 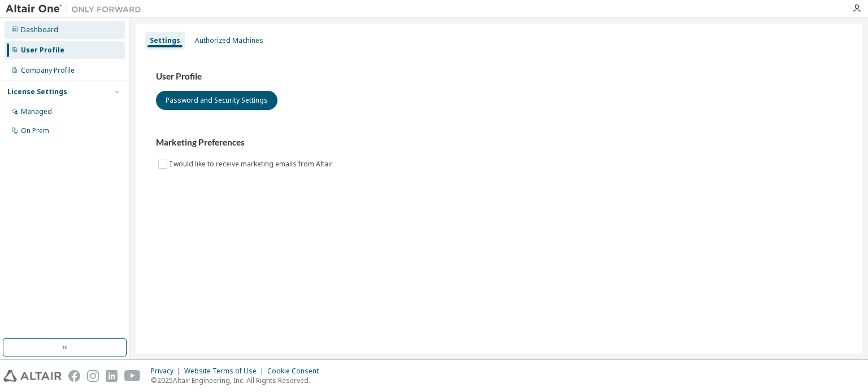 What do you see at coordinates (40, 30) in the screenshot?
I see `div: Dashboard` at bounding box center [40, 30].